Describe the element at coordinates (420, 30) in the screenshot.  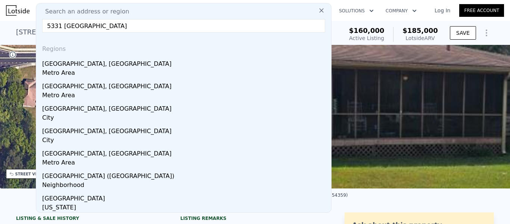
I see `span: $185,000` at that location.